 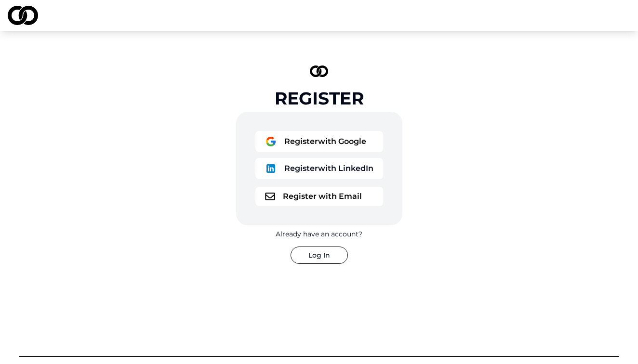 I want to click on button: logoRegister with Email, so click(x=319, y=197).